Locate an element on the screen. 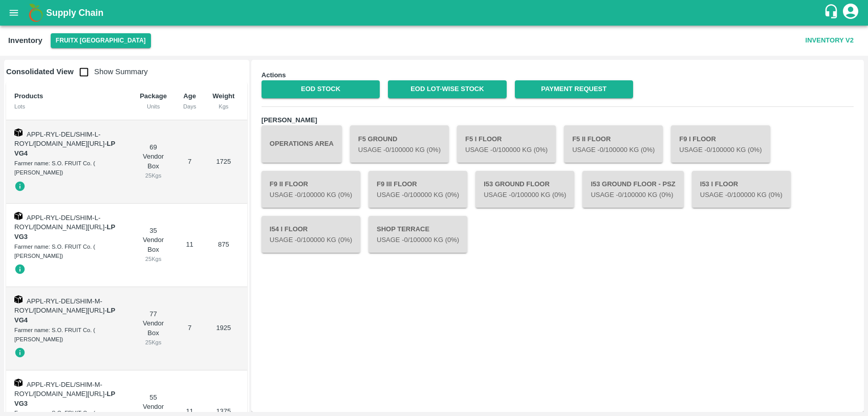 Image resolution: width=868 pixels, height=416 pixels. b: Actions is located at coordinates (274, 75).